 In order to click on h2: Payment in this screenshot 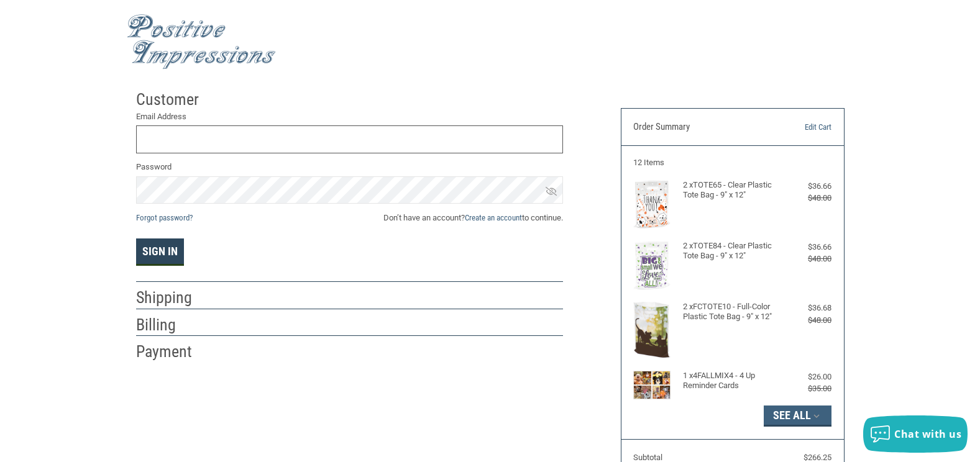, I will do `click(172, 352)`.